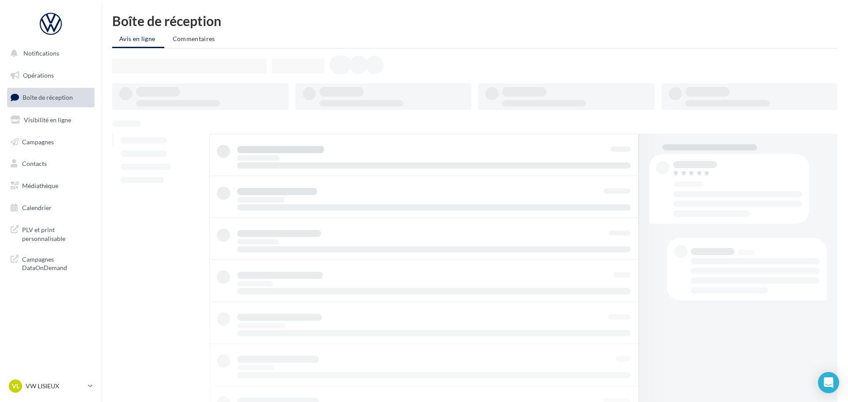 Image resolution: width=848 pixels, height=402 pixels. What do you see at coordinates (194, 38) in the screenshot?
I see `span: Commentaires` at bounding box center [194, 38].